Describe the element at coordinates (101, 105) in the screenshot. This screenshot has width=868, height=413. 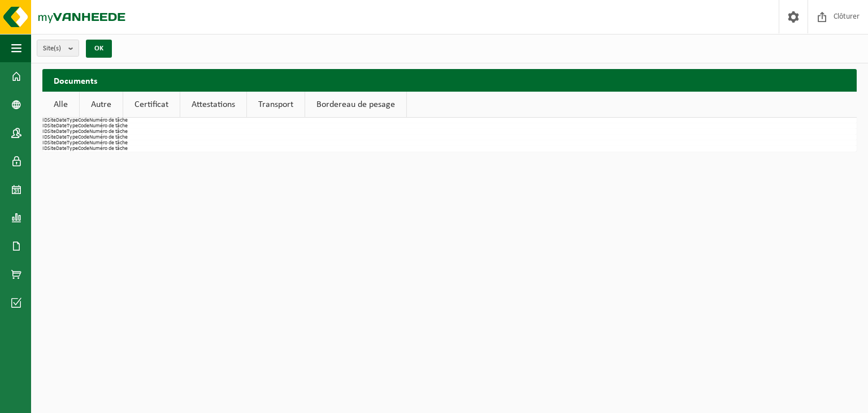
I see `a: Autre` at that location.